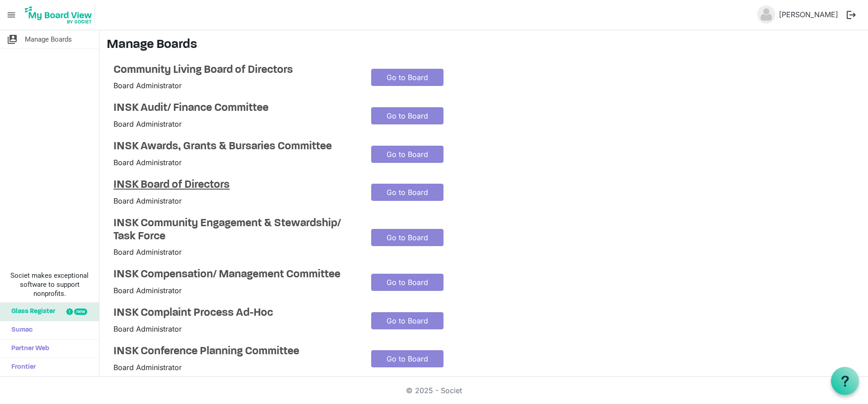 The width and height of the screenshot is (868, 404). Describe the element at coordinates (235, 70) in the screenshot. I see `h4: Community Living Board of Directors` at that location.